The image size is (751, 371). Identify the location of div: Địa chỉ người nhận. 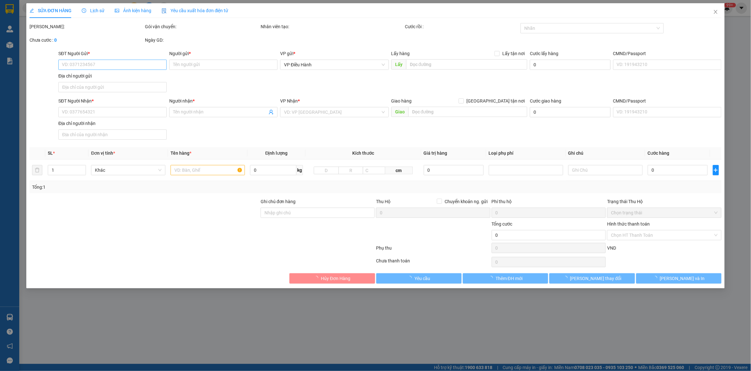
(112, 123).